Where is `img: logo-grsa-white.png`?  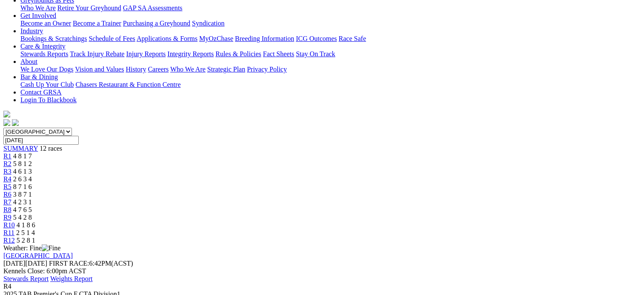
img: logo-grsa-white.png is located at coordinates (7, 114).